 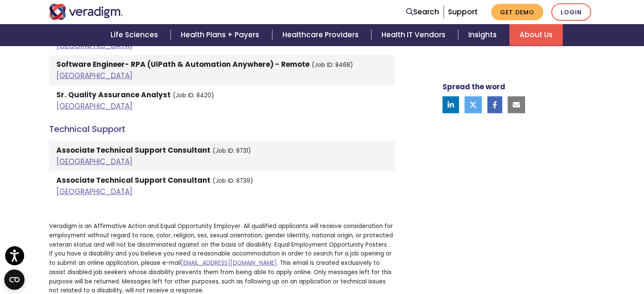 I want to click on a: Life Sciences, so click(x=135, y=35).